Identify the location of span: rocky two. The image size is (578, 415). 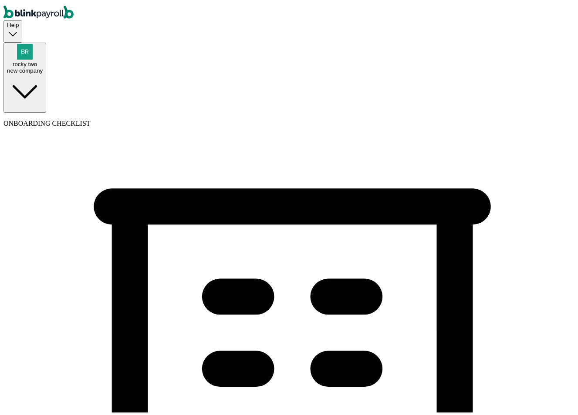
(25, 62).